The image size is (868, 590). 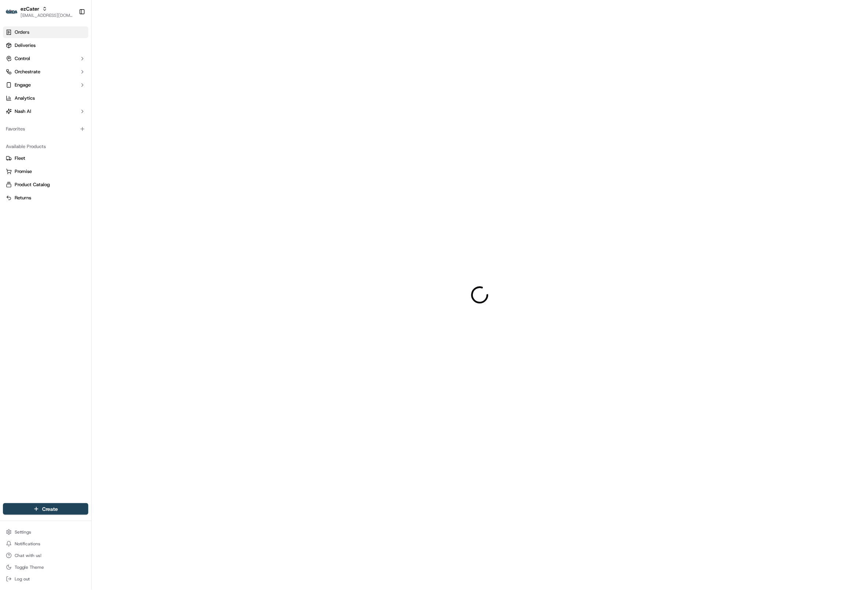 I want to click on span: Toggle Theme, so click(x=30, y=568).